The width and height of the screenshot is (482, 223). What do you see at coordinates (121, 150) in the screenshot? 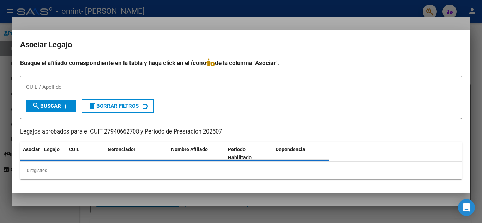
I see `span: Gerenciador` at bounding box center [121, 150].